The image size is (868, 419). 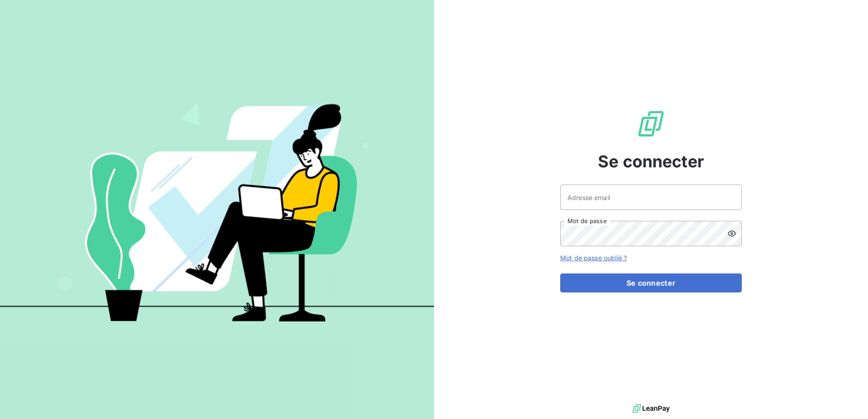 What do you see at coordinates (651, 124) in the screenshot?
I see `img: Logo LeanPay` at bounding box center [651, 124].